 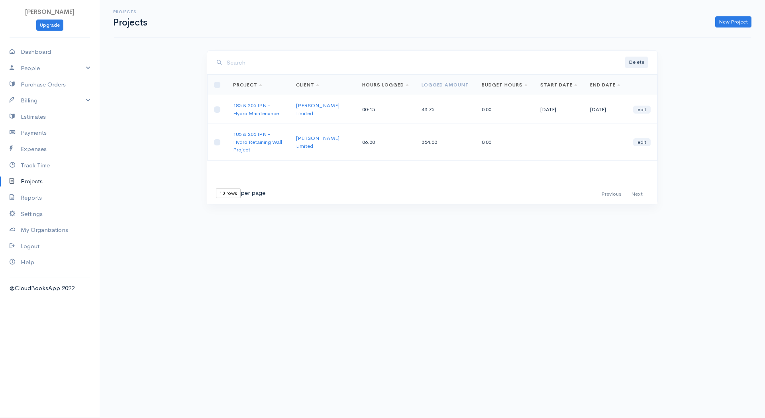 What do you see at coordinates (445, 85) in the screenshot?
I see `th: Logged Amount` at bounding box center [445, 85].